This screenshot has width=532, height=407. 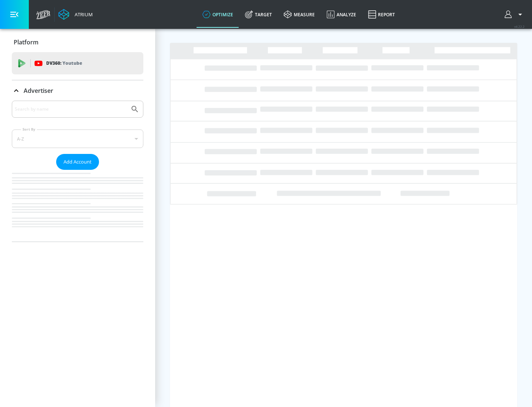 I want to click on input: Search by name, so click(x=71, y=109).